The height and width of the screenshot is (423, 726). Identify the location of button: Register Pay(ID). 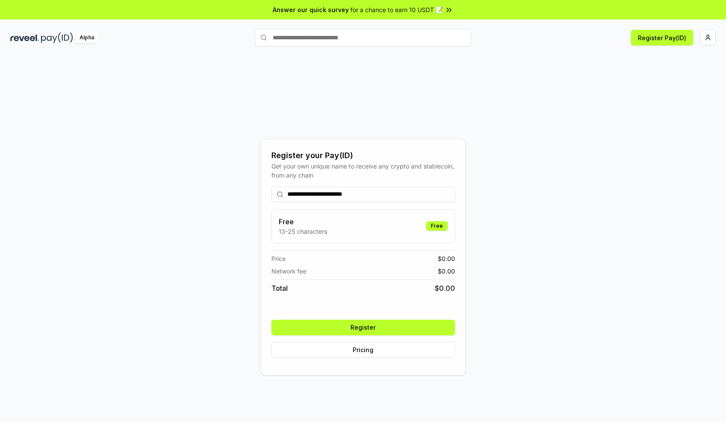
(662, 38).